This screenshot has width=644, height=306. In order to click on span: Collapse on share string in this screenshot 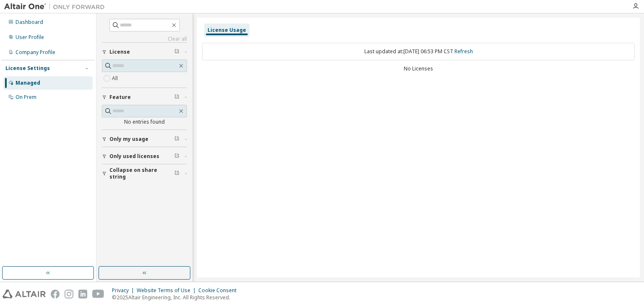, I will do `click(142, 174)`.